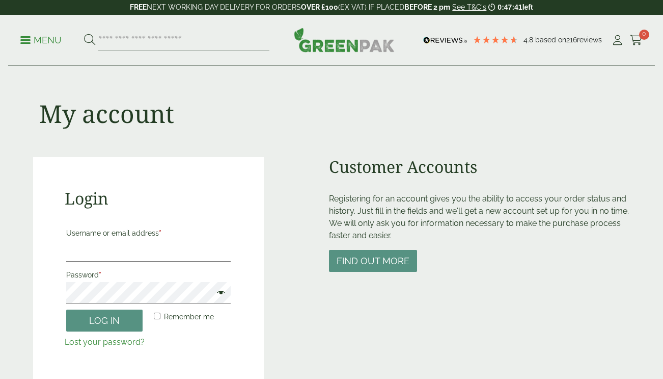  What do you see at coordinates (344, 40) in the screenshot?
I see `img: GreenPak Supplies` at bounding box center [344, 40].